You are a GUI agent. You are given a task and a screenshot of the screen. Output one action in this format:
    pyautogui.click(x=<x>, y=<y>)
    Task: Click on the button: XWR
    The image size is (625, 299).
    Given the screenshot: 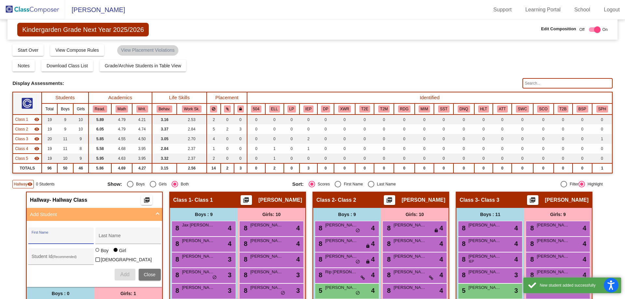 What is the action you would take?
    pyautogui.click(x=345, y=109)
    